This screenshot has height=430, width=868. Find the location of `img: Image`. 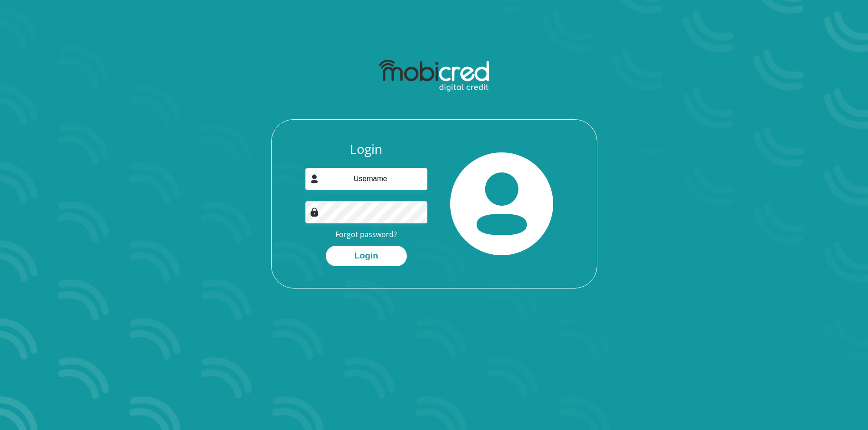

img: Image is located at coordinates (314, 212).